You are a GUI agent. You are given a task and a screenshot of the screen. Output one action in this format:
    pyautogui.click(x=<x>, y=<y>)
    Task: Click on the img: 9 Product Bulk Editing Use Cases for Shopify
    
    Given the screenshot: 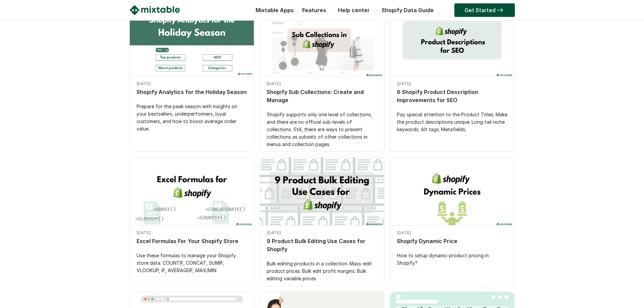 What is the action you would take?
    pyautogui.click(x=322, y=192)
    